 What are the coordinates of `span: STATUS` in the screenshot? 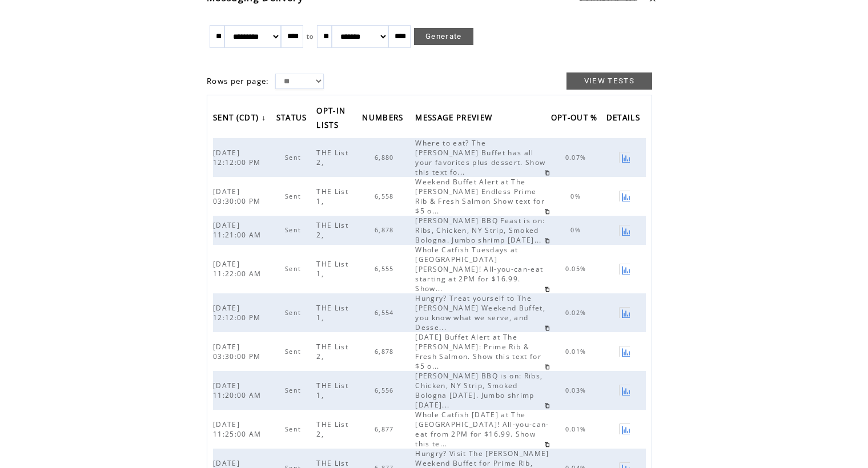 It's located at (293, 119).